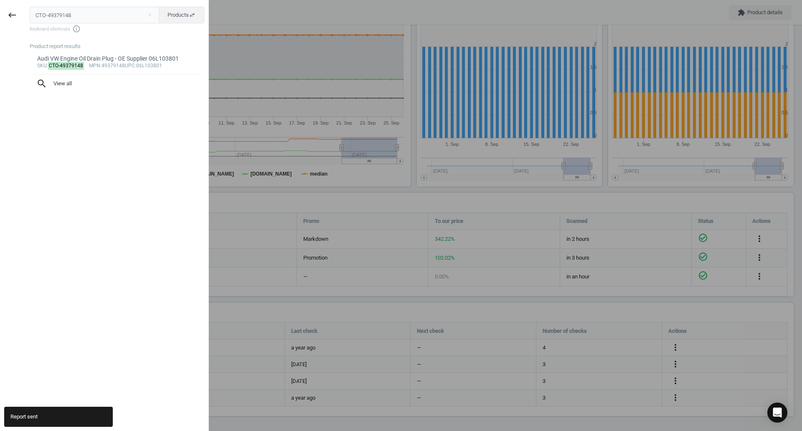  What do you see at coordinates (59, 417) in the screenshot?
I see `div: Report sent` at bounding box center [59, 417].